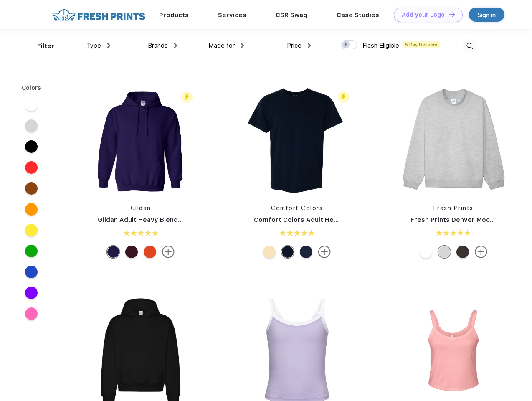 This screenshot has height=401, width=532. Describe the element at coordinates (98, 15) in the screenshot. I see `img: fo%20logo%202.webp` at that location.